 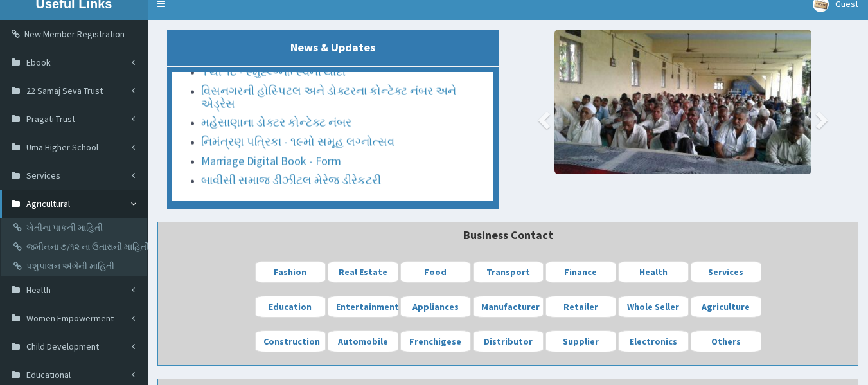 What do you see at coordinates (43, 176) in the screenshot?
I see `span: Services` at bounding box center [43, 176].